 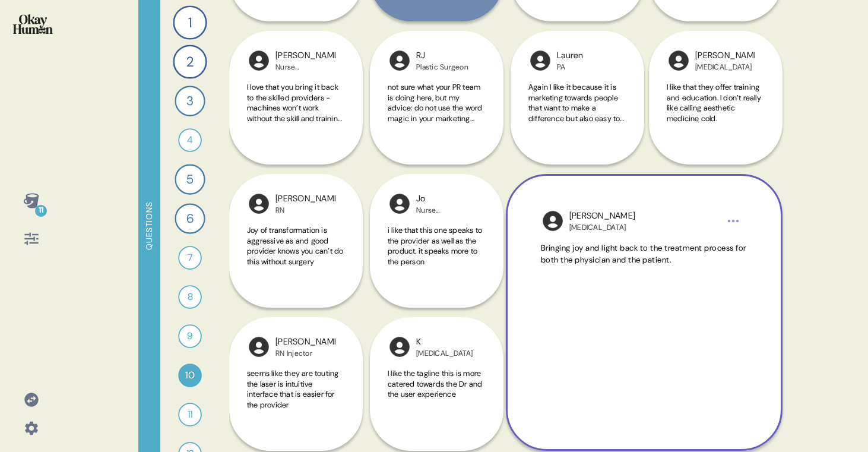 I want to click on span: Again I like it because it is marketing towards people that want to make a difference but also ea..., so click(x=575, y=108).